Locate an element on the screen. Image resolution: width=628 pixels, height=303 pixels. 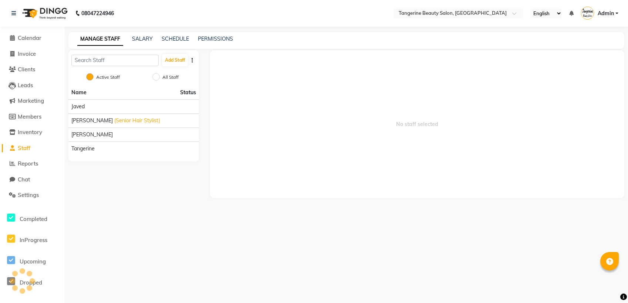
a: Calendar is located at coordinates (32, 38).